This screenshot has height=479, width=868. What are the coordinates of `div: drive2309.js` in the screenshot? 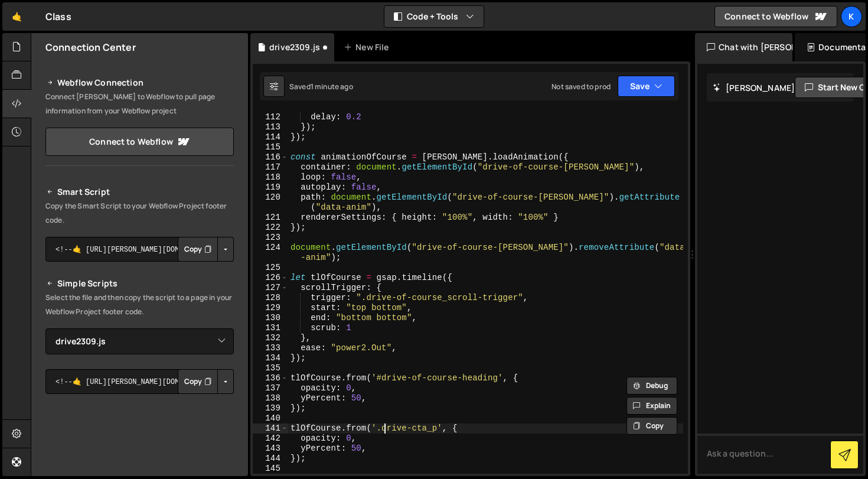 It's located at (294, 47).